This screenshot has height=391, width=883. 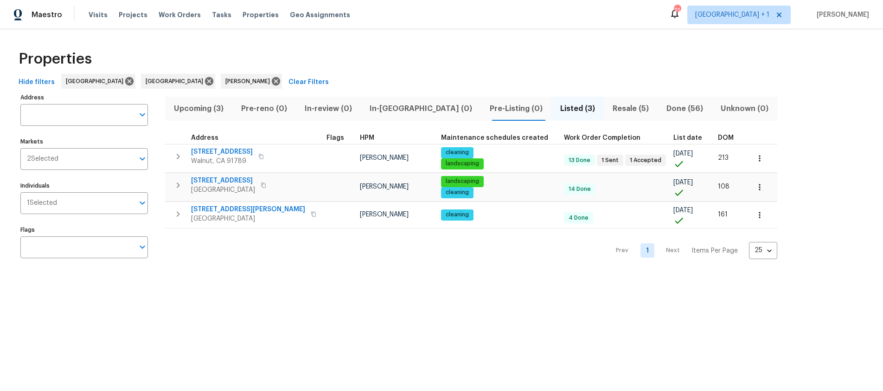 I want to click on span: 4 Done, so click(x=578, y=218).